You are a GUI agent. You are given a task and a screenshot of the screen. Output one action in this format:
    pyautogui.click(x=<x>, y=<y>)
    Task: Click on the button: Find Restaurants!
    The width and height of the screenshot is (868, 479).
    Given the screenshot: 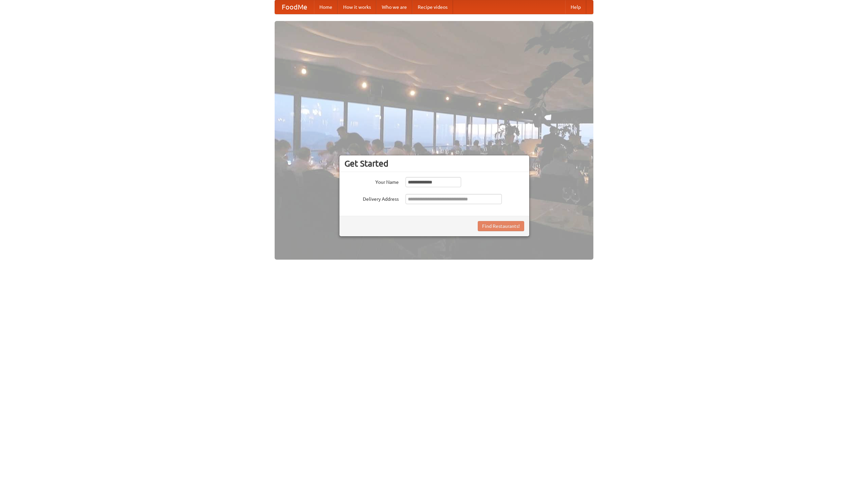 What is the action you would take?
    pyautogui.click(x=501, y=227)
    